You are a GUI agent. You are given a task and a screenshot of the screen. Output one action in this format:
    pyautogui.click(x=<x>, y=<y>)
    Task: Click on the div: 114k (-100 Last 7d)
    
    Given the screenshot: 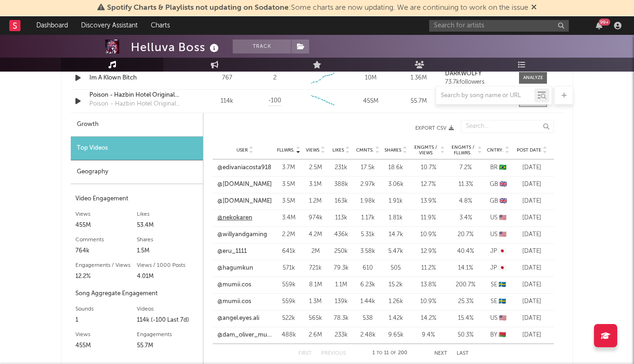 What is the action you would take?
    pyautogui.click(x=168, y=321)
    